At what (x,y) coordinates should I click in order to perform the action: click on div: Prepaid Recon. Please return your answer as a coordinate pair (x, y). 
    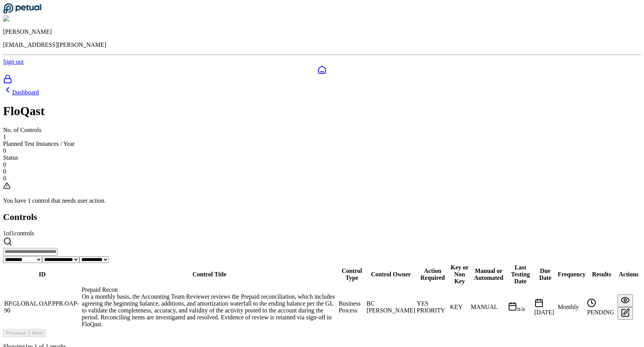
    Looking at the image, I should click on (209, 290).